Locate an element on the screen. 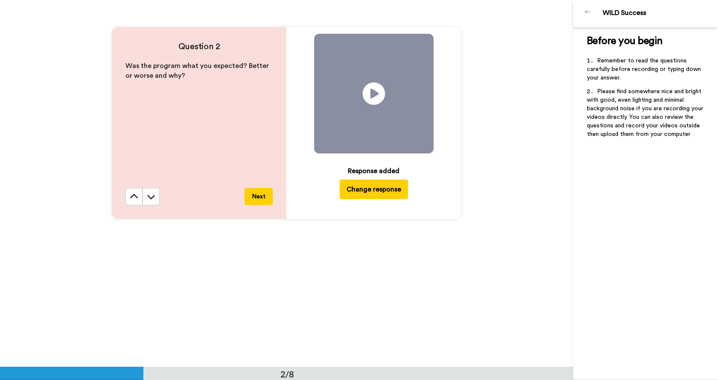  span: Before you begin is located at coordinates (625, 41).